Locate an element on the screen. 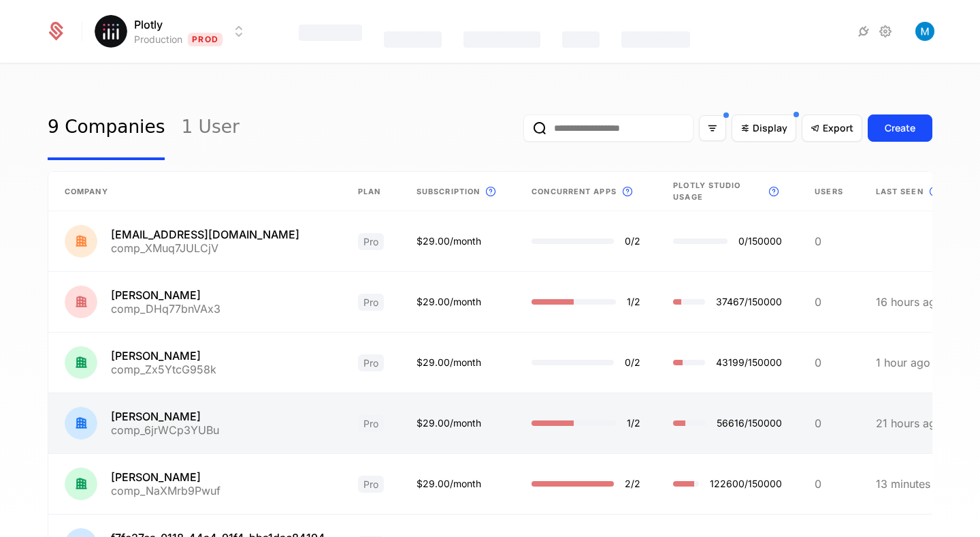 Image resolution: width=980 pixels, height=537 pixels. span: Plotly is located at coordinates (148, 25).